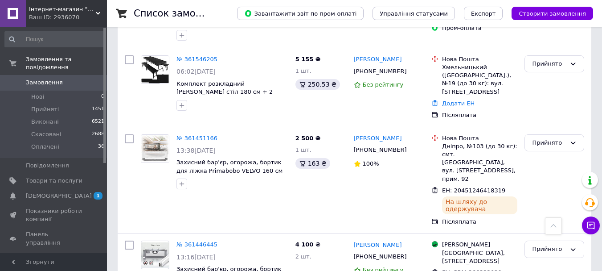  I want to click on span: 4 100 ₴, so click(308, 244).